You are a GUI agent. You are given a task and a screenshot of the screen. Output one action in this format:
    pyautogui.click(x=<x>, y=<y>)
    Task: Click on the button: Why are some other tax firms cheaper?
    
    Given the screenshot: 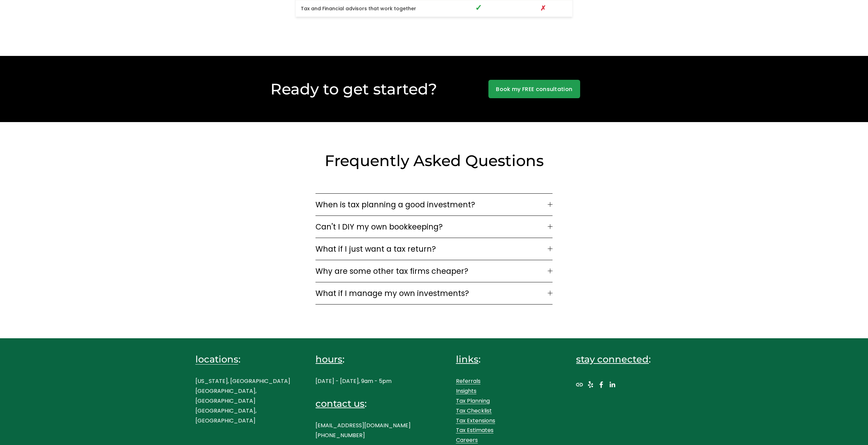 What is the action you would take?
    pyautogui.click(x=434, y=271)
    